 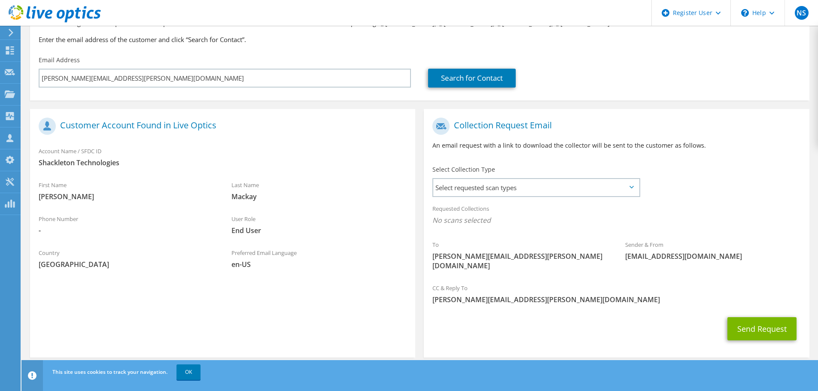 What do you see at coordinates (110, 372) in the screenshot?
I see `span: This site uses cookies to track your navigation.` at bounding box center [110, 372].